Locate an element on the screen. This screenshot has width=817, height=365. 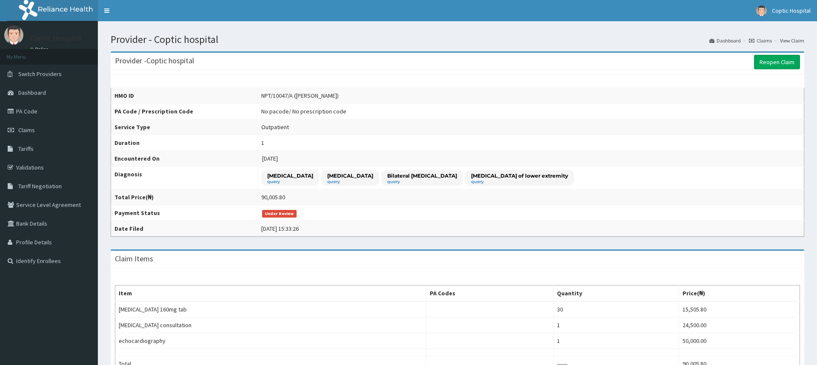
th: Service Type is located at coordinates (184, 127).